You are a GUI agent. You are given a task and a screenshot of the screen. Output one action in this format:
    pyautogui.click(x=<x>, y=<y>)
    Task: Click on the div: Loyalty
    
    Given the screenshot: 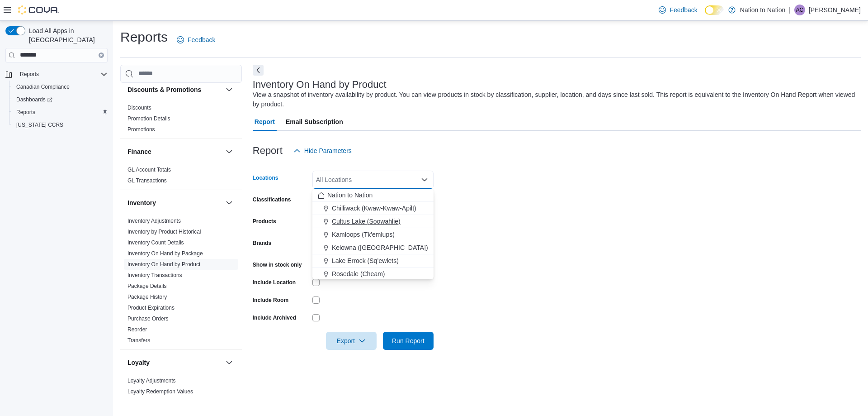 What is the action you would take?
    pyautogui.click(x=181, y=387)
    